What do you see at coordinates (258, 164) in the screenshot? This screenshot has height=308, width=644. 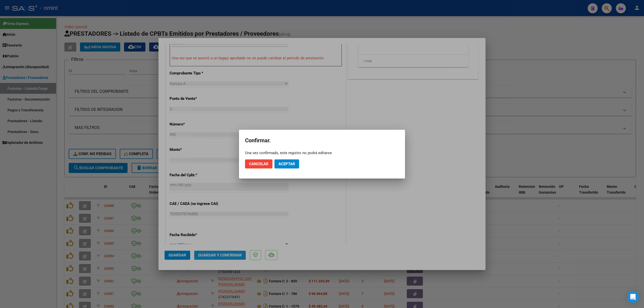 I see `span: Cancelar` at bounding box center [258, 164].